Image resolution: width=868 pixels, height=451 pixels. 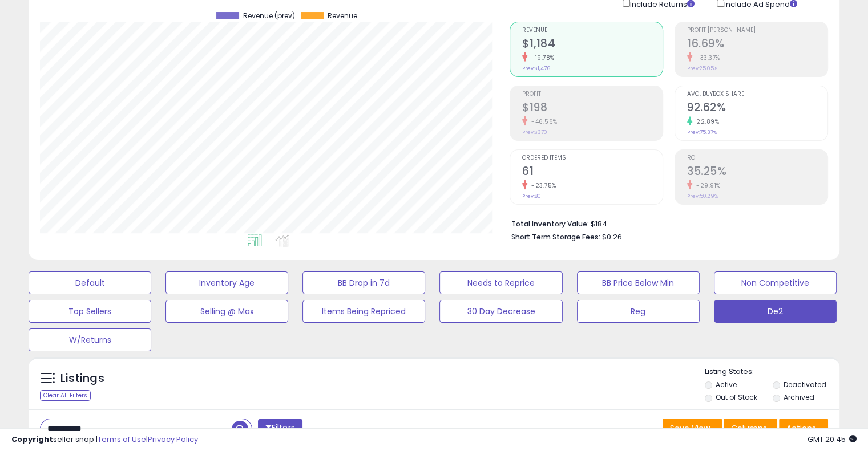 What do you see at coordinates (758, 109) in the screenshot?
I see `h2: 92.62%` at bounding box center [758, 109].